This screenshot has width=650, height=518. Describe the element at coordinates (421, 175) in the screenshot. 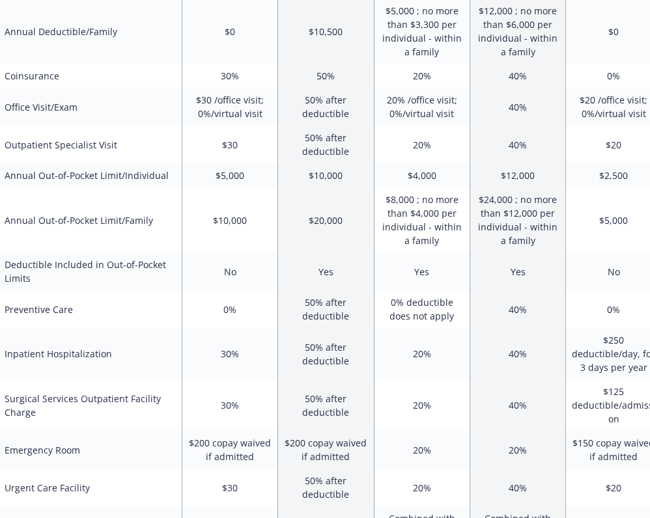

I see `td: $4,000` at that location.